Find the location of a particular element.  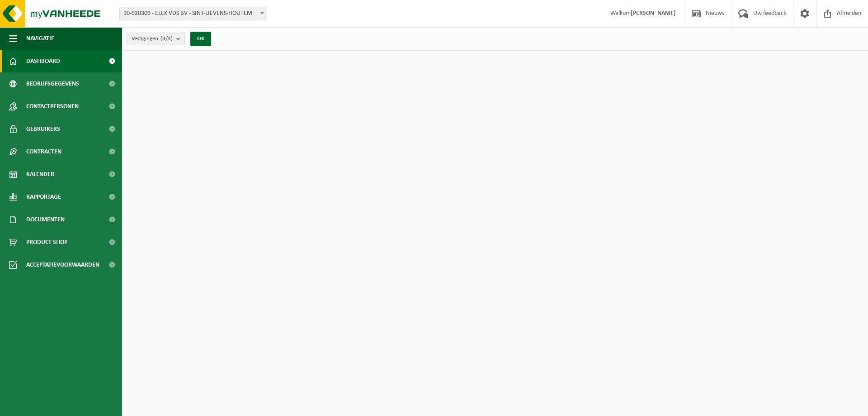

span: 10-920309 - ELEK VDS BV - SINT-LIEVENS-HOUTEM is located at coordinates (193, 14).